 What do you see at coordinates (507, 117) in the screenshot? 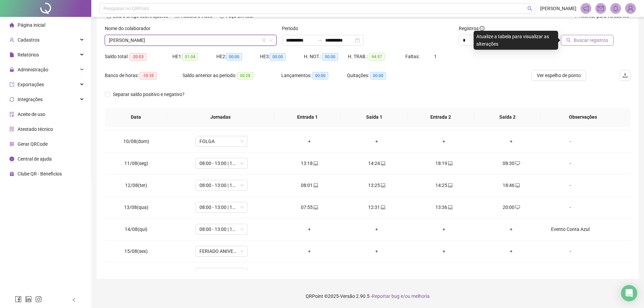
I see `th: Saída 2` at bounding box center [507, 117].